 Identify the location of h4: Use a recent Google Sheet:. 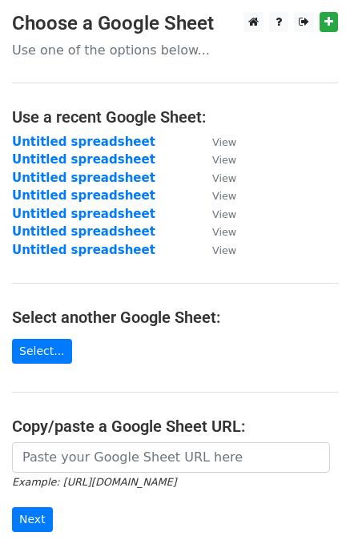
(175, 117).